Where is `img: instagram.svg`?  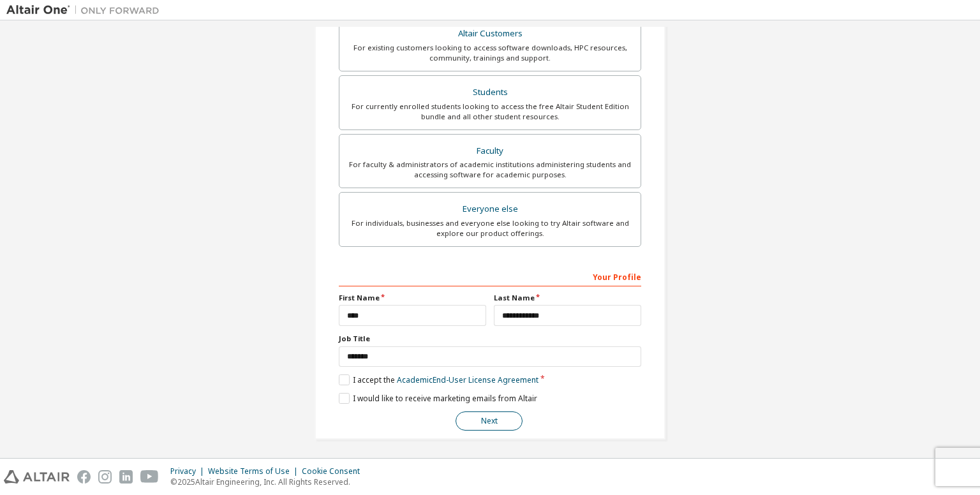 img: instagram.svg is located at coordinates (104, 476).